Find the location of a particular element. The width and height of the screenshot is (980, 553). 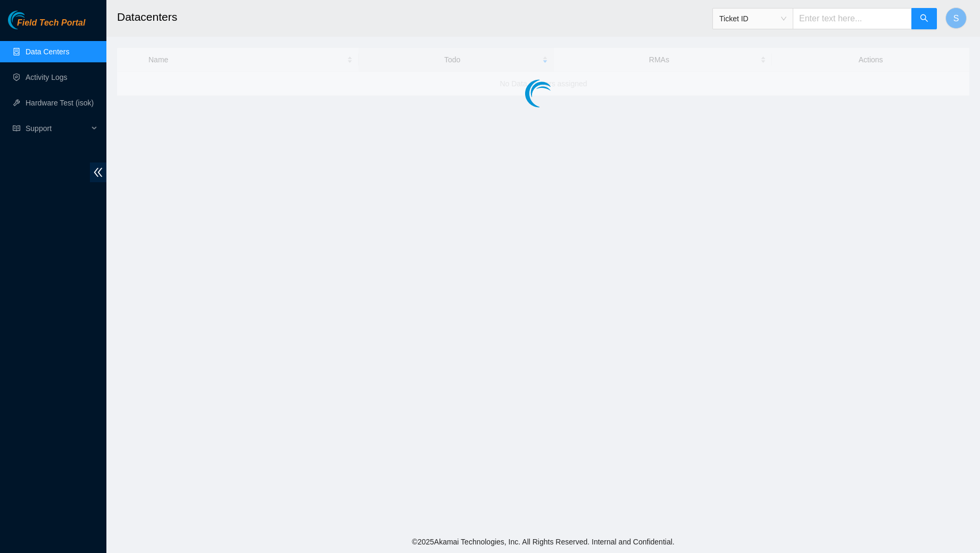

a: Data Centers is located at coordinates (47, 52).